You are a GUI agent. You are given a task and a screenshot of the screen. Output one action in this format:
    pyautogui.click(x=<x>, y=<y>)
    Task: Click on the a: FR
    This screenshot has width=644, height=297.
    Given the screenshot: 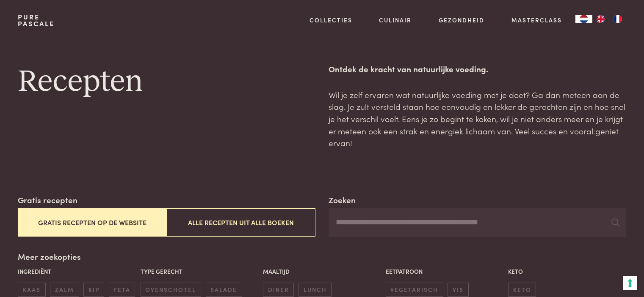 What is the action you would take?
    pyautogui.click(x=618, y=19)
    